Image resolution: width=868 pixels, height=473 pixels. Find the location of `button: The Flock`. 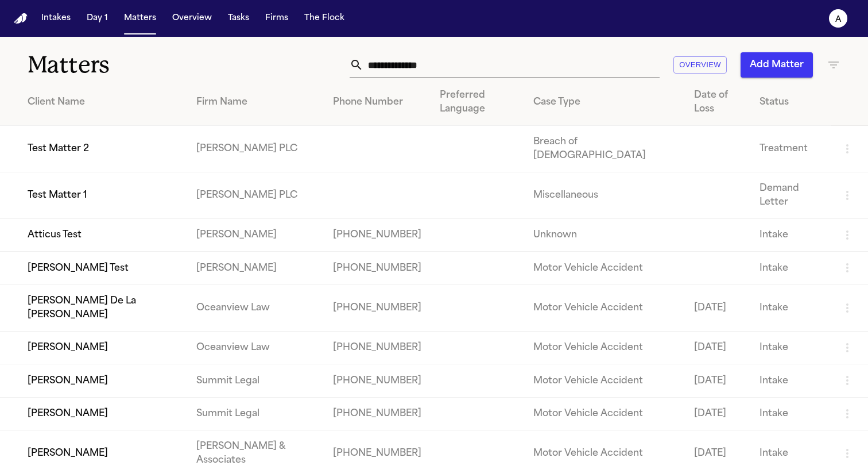

button: The Flock is located at coordinates (324, 19).